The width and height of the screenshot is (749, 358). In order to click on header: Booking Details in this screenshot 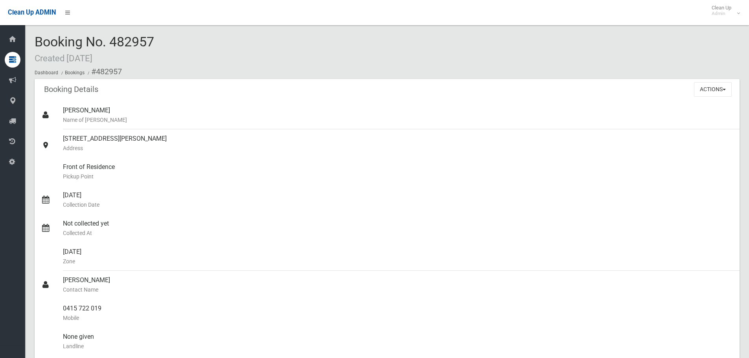, I will do `click(71, 89)`.